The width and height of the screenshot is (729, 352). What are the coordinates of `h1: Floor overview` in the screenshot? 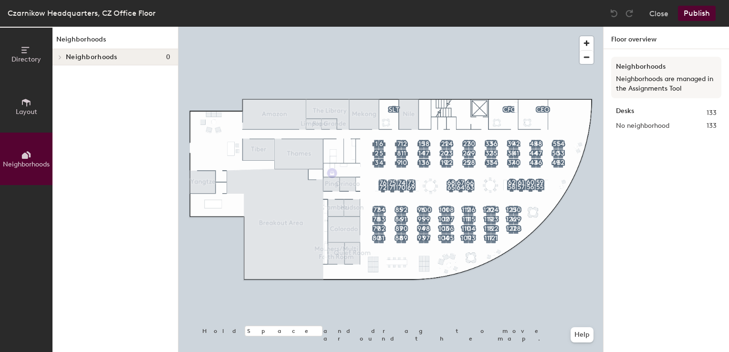 It's located at (666, 38).